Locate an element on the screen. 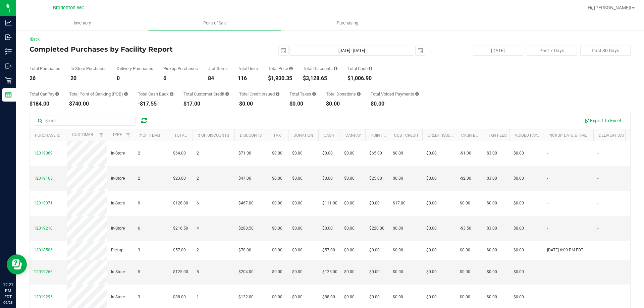  div: Total Customer Credit is located at coordinates (206, 94).